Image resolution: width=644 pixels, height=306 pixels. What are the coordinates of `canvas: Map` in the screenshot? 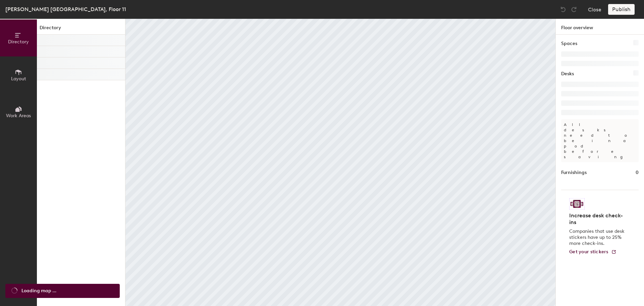 It's located at (340, 162).